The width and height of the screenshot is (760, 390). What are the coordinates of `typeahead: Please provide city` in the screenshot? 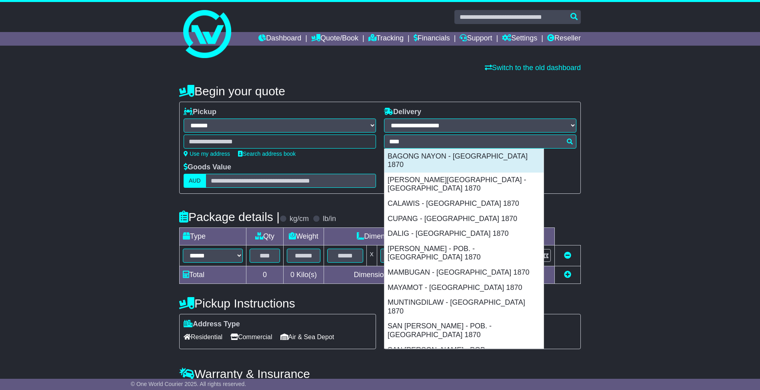 It's located at (480, 141).